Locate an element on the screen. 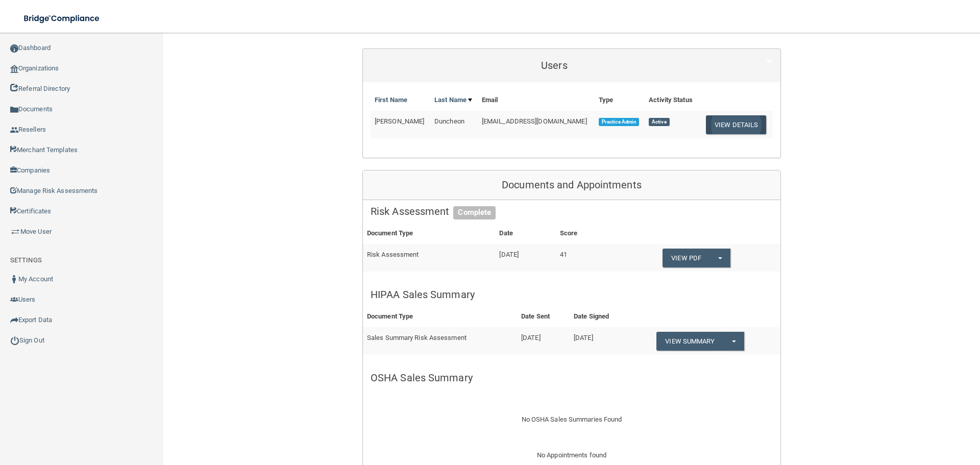 This screenshot has width=980, height=465. img: bridge_compliance_login_screen.278c3ca4.svg is located at coordinates (62, 18).